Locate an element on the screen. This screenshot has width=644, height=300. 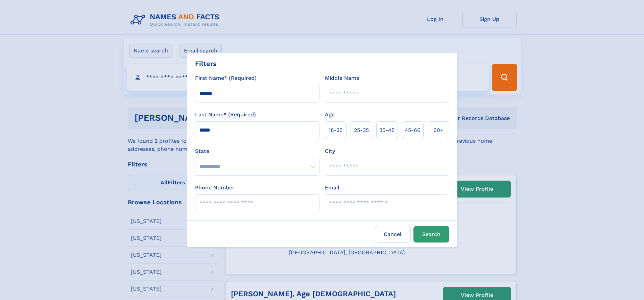
label: Email is located at coordinates (332, 188).